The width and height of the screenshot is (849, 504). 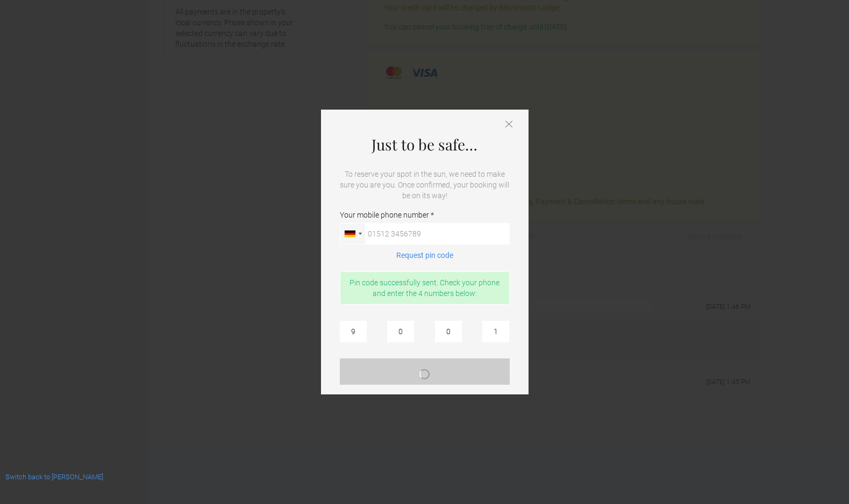 I want to click on div: Germany (Deutschland): +49, so click(x=352, y=234).